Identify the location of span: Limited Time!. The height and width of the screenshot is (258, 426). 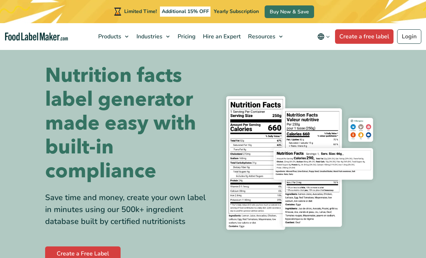
(141, 11).